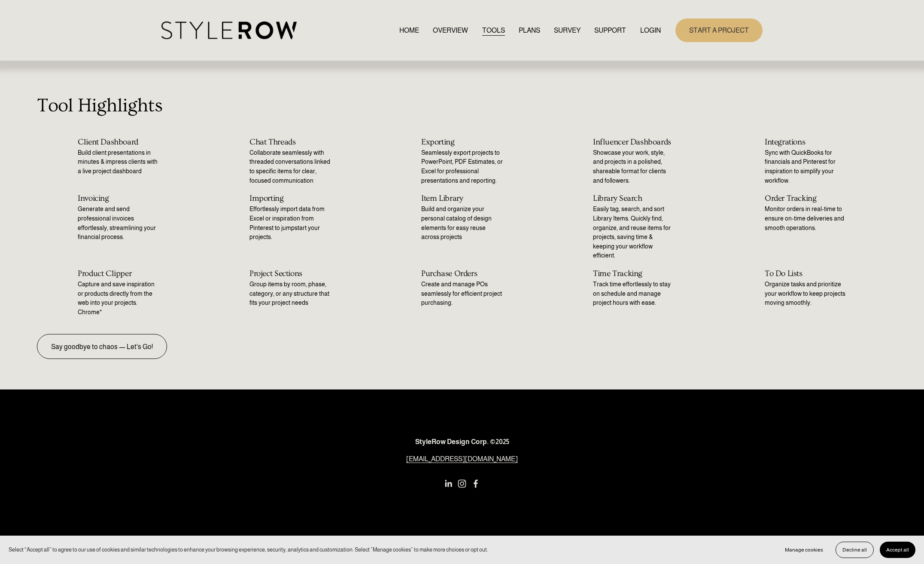 This screenshot has height=564, width=924. I want to click on a: TOOLS, so click(494, 30).